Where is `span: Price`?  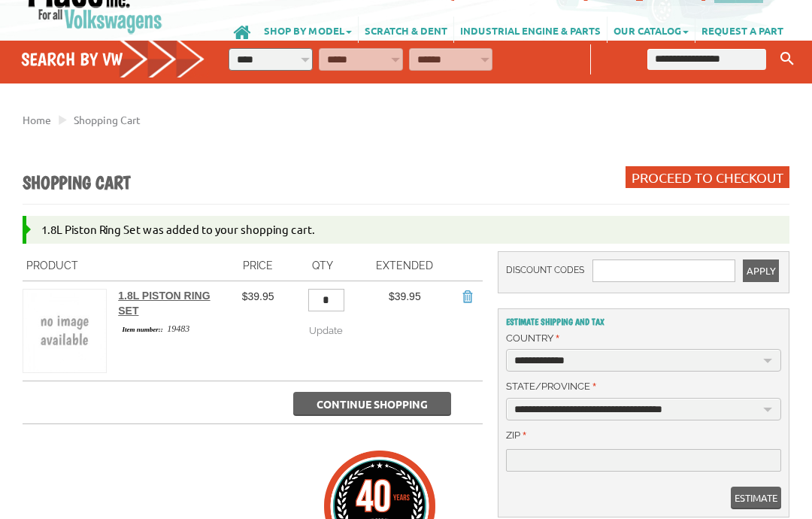
span: Price is located at coordinates (258, 265).